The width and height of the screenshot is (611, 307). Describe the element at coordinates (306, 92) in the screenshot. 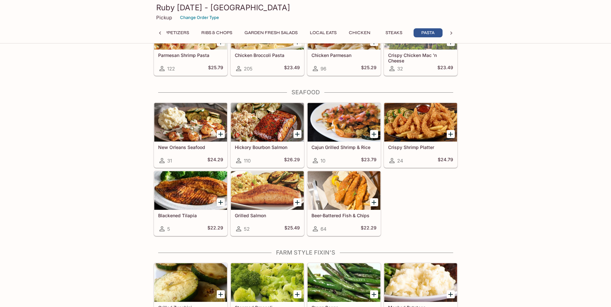

I see `h4: Seafood` at that location.